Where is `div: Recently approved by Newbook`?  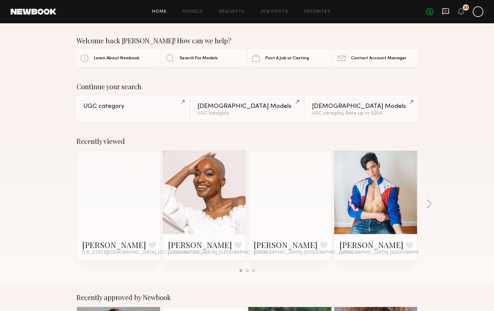
div: Recently approved by Newbook is located at coordinates (247, 297).